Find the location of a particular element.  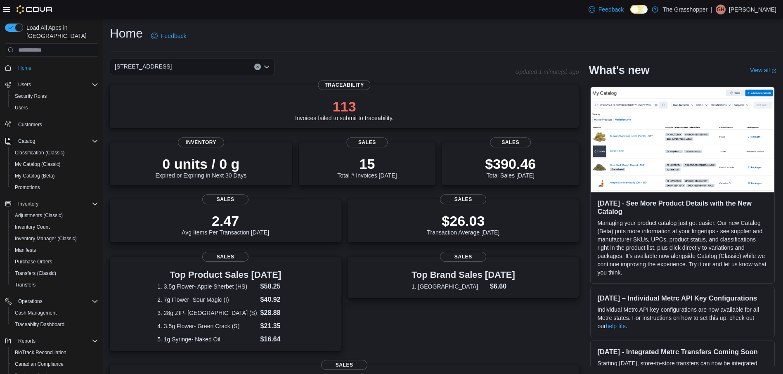

span: Classification (Classic) is located at coordinates (40, 153).